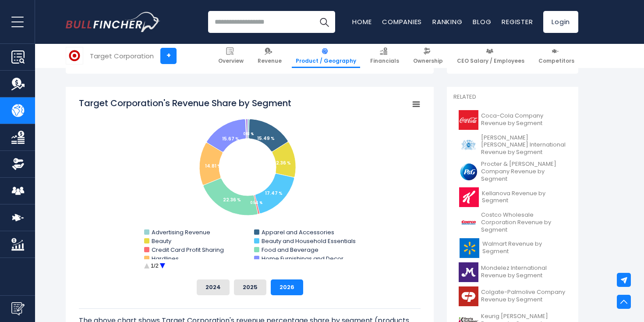 The width and height of the screenshot is (644, 322). I want to click on a: Go to homepage, so click(113, 22).